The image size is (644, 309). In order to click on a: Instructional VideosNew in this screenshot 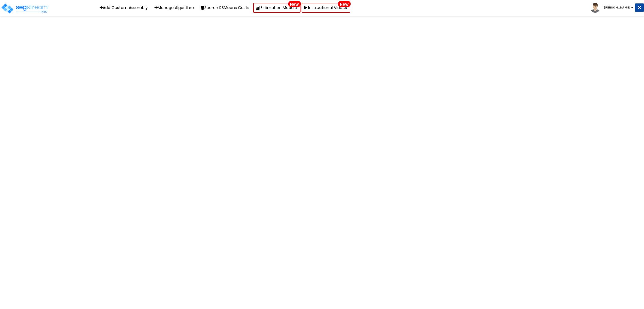, I will do `click(326, 8)`.